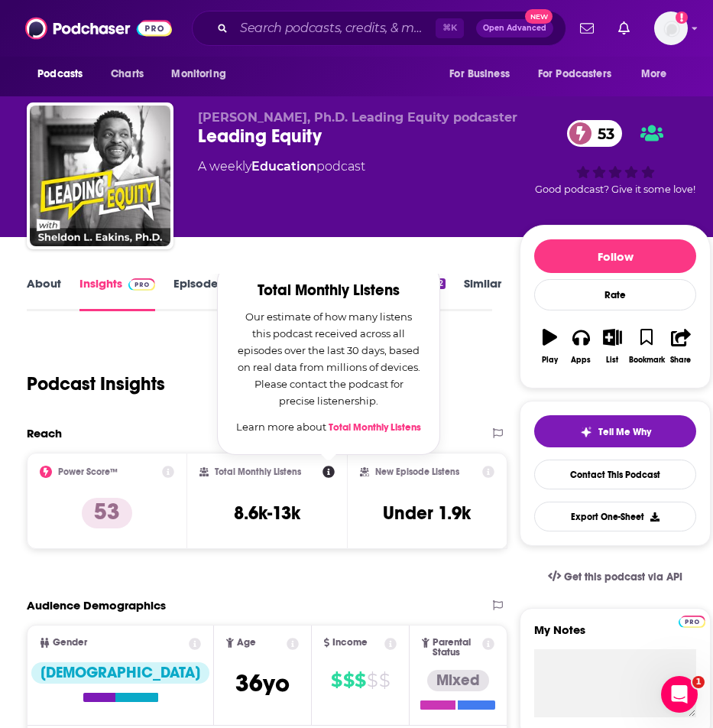 Image resolution: width=713 pixels, height=728 pixels. Describe the element at coordinates (449, 28) in the screenshot. I see `span: ⌘ K` at that location.